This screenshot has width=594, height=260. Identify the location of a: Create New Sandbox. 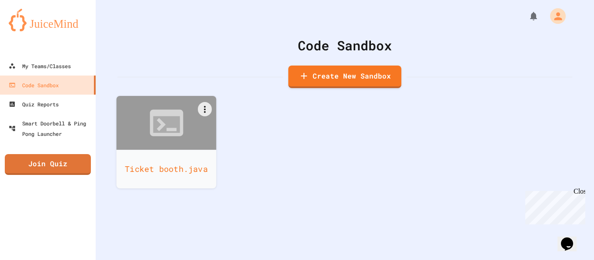
(345, 77).